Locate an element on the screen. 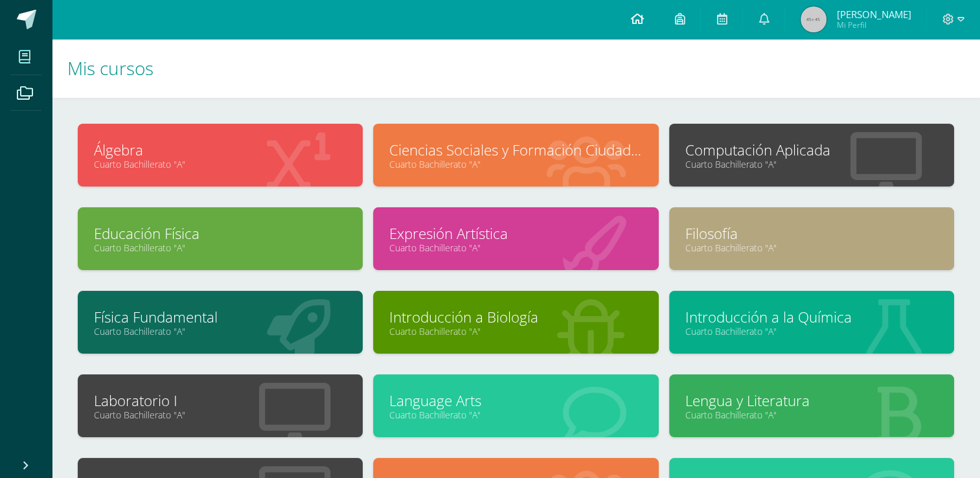  a: Laboratorio I is located at coordinates (220, 401).